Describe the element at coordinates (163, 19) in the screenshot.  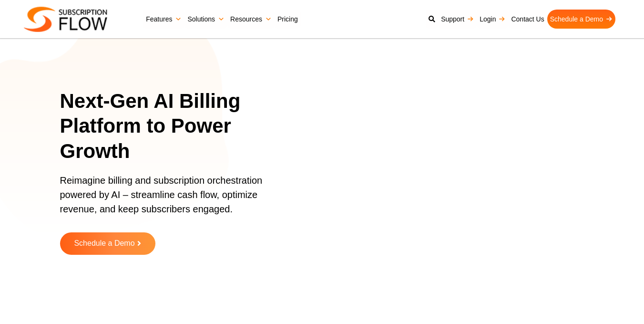
I see `a: Features` at that location.